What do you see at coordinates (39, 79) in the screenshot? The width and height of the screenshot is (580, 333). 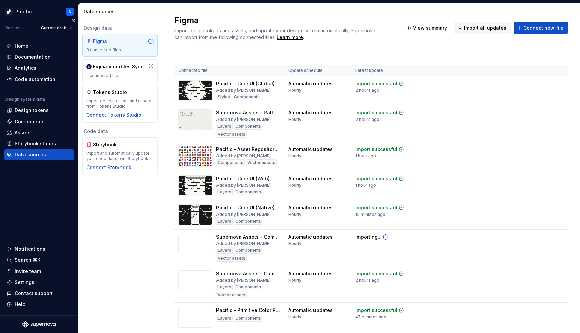 I see `a: Code automation` at bounding box center [39, 79].